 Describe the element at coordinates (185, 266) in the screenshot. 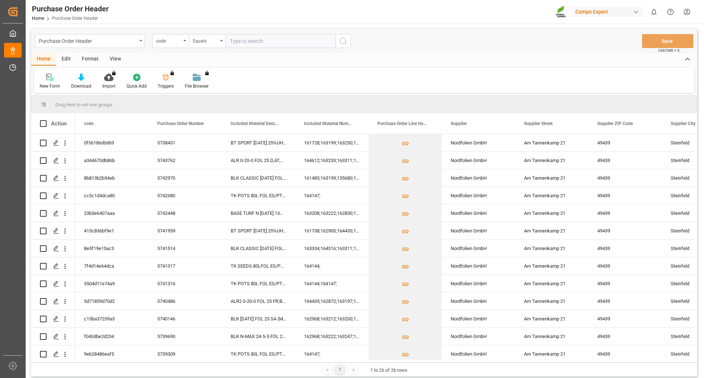

I see `div: 5741317` at that location.